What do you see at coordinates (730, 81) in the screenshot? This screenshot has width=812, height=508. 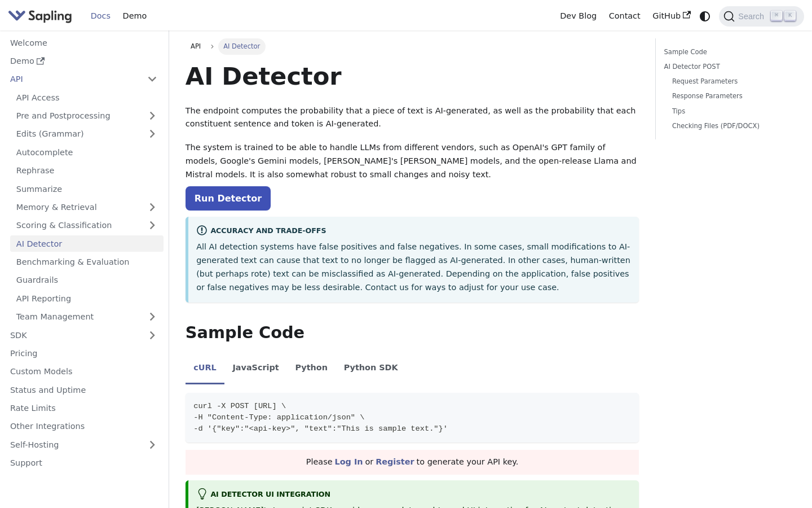 I see `a: Request Parameters` at bounding box center [730, 81].